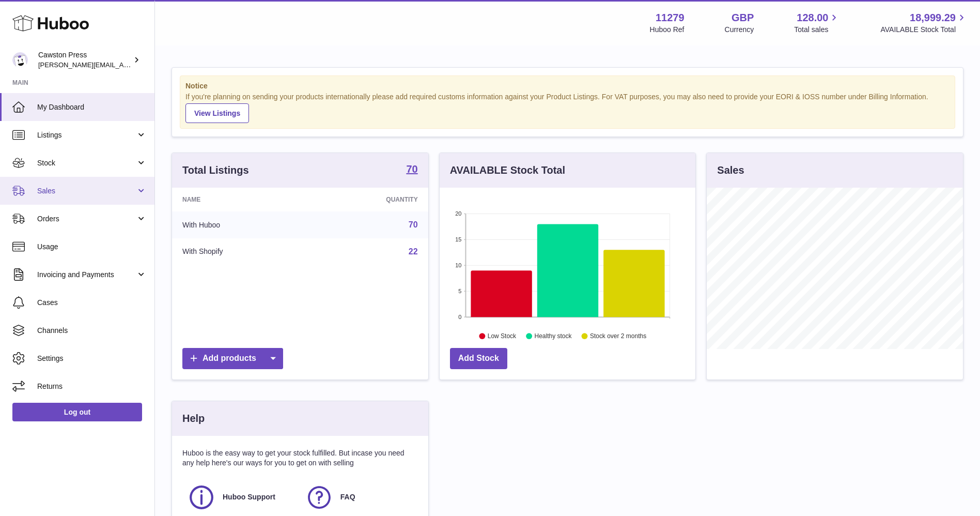 Image resolution: width=980 pixels, height=516 pixels. I want to click on td: With Huboo, so click(241, 225).